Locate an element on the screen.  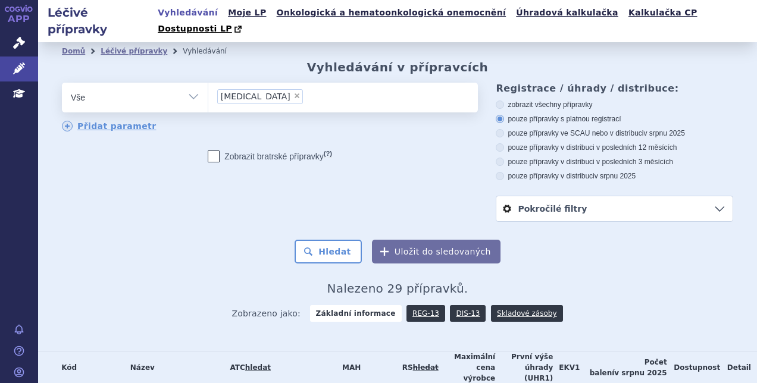
button: Uložit do sledovaných is located at coordinates (436, 252).